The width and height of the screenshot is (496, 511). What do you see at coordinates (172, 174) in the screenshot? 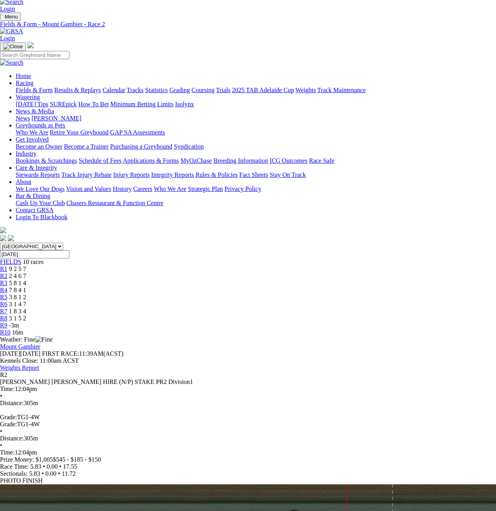
I see `a: Integrity Reports` at bounding box center [172, 174].